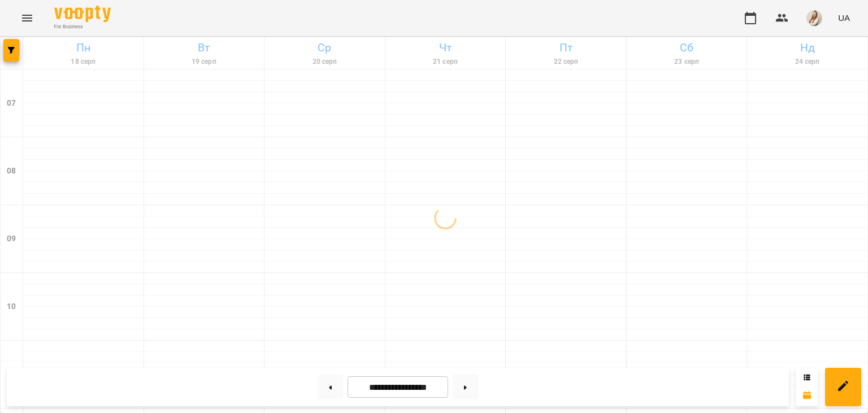 The height and width of the screenshot is (413, 868). What do you see at coordinates (324, 48) in the screenshot?
I see `h6: Ср` at bounding box center [324, 48].